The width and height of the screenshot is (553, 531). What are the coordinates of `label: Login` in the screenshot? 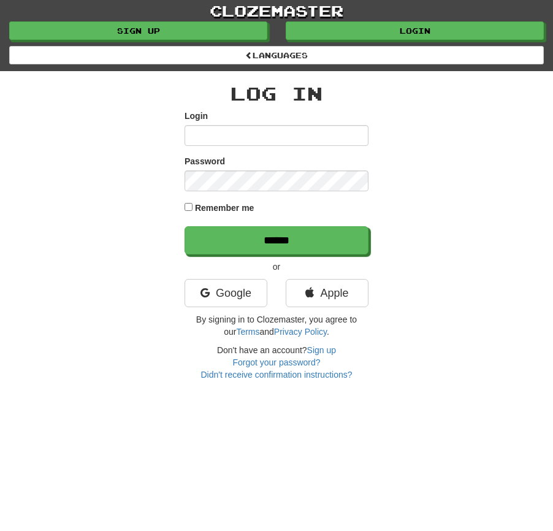 It's located at (196, 116).